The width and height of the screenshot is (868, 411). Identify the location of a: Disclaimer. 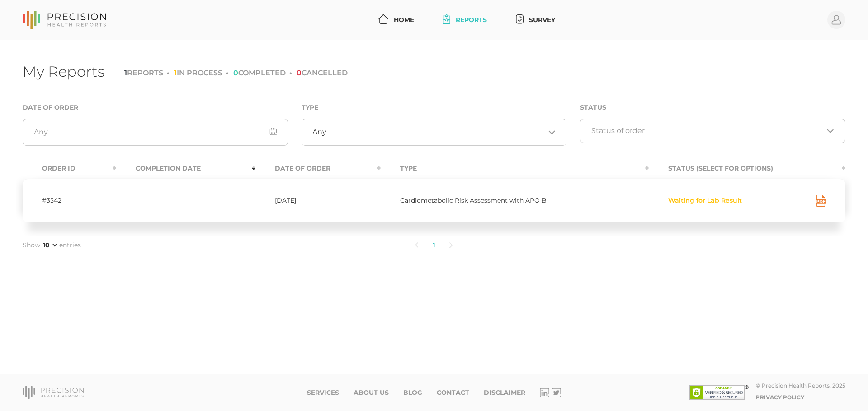
(504, 392).